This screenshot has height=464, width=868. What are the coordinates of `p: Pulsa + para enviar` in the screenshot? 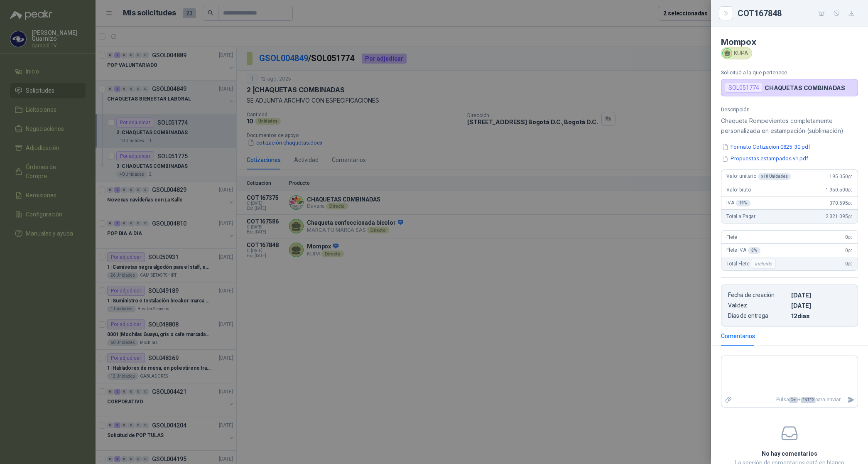 It's located at (790, 400).